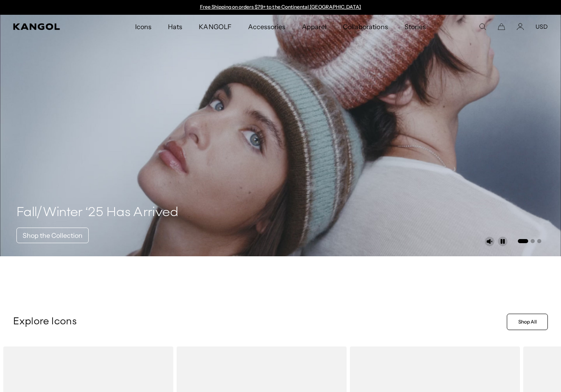 The width and height of the screenshot is (561, 392). I want to click on a: Account, so click(520, 27).